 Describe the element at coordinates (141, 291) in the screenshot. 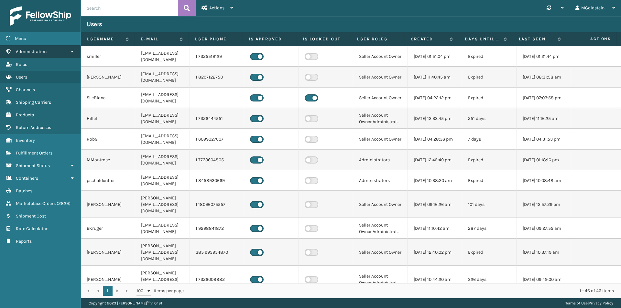

I see `span: 100` at that location.